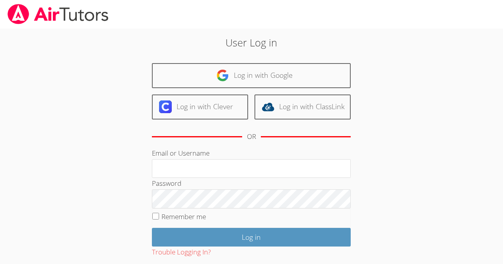 The height and width of the screenshot is (264, 503). I want to click on img: clever-logo-6eab21bc6e7a338710f1a6ff85c0baf02591cd810cc4098c63d3a4b26e2feb20.svg, so click(165, 107).